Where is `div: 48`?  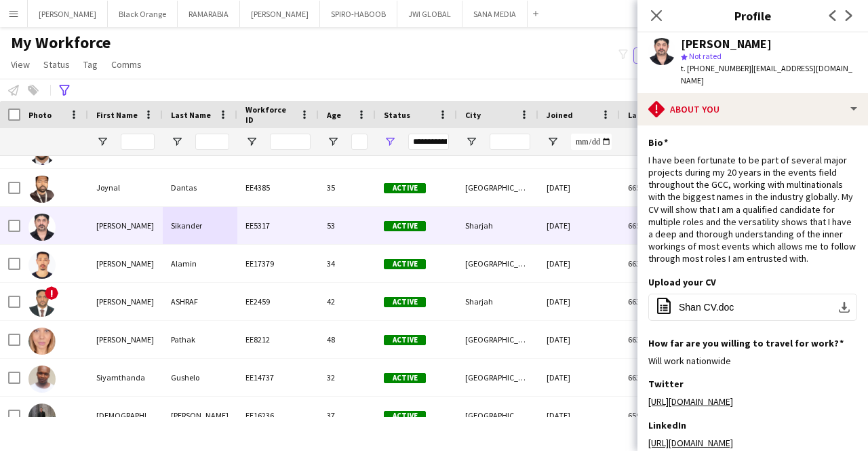
div: 48 is located at coordinates (347, 339).